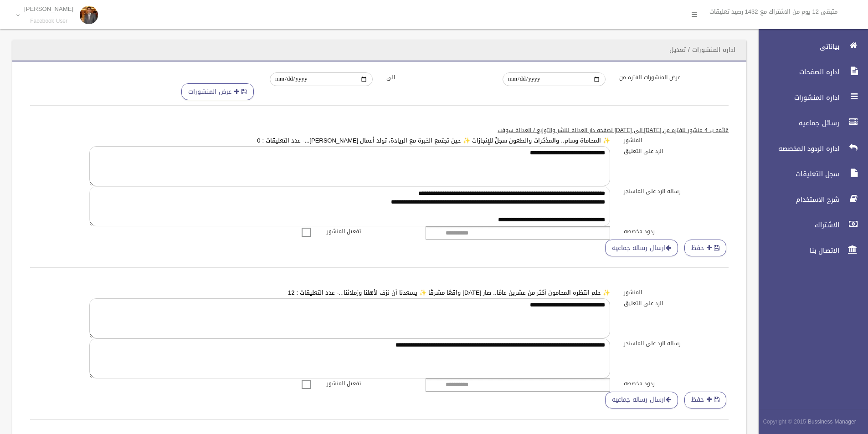 Image resolution: width=868 pixels, height=434 pixels. Describe the element at coordinates (702, 49) in the screenshot. I see `header: اداره المنشورات / تعديل` at that location.